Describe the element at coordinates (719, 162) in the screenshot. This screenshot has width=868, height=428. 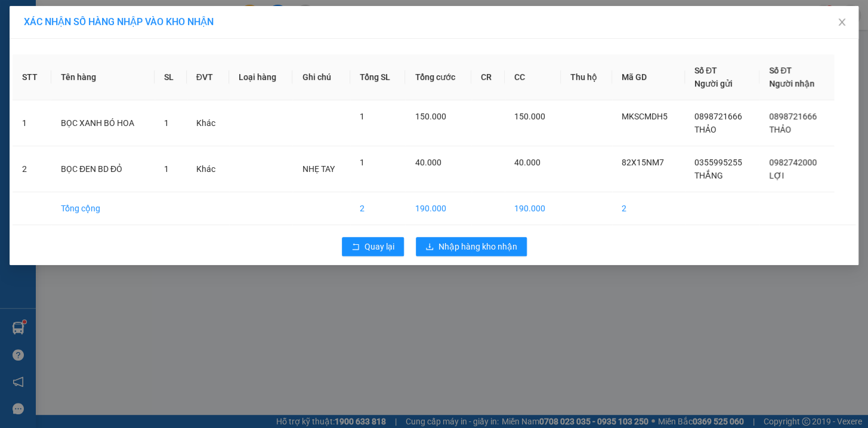
I see `span: 0355995255` at that location.